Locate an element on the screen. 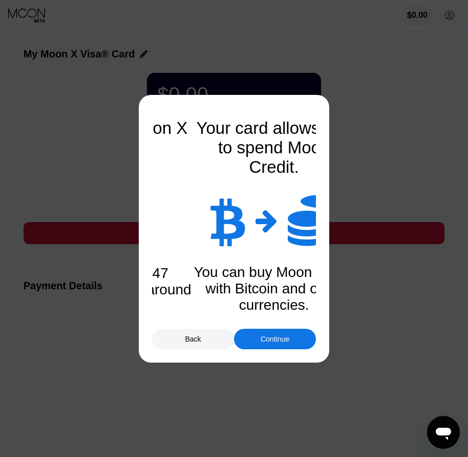 The image size is (468, 457). div: Your card allows you to spend Moon Credit. is located at coordinates (274, 148).